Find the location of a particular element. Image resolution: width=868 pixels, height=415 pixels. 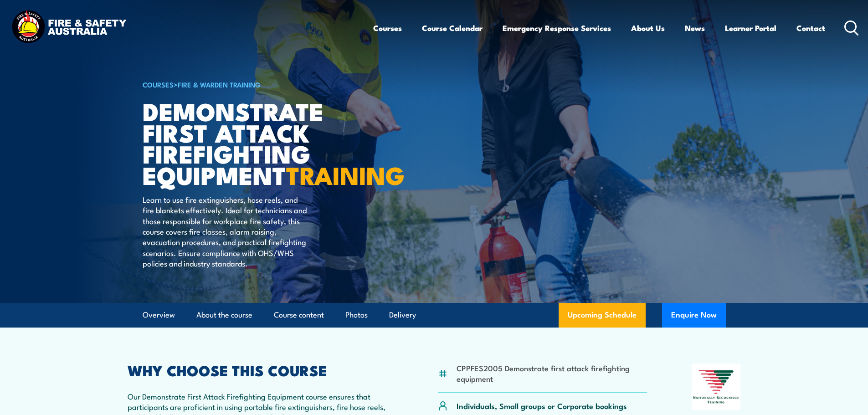

p: Individuals, Small groups or Corporate bookings is located at coordinates (542, 406).